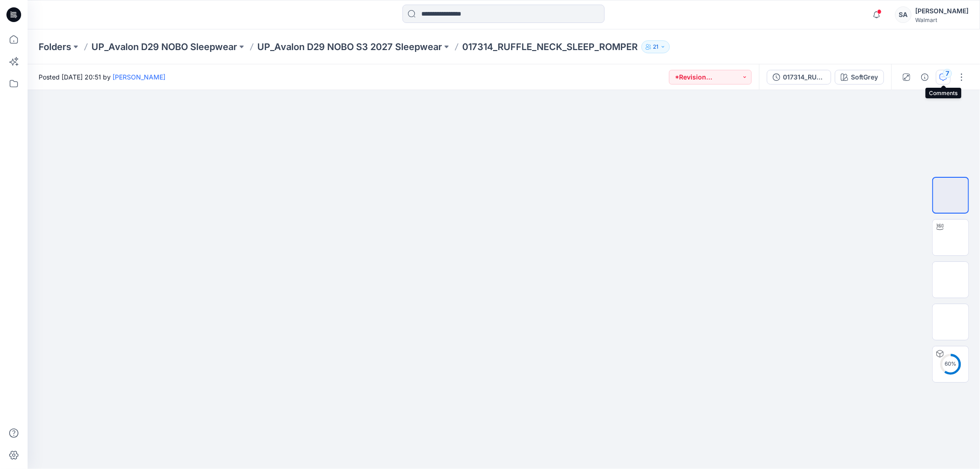 This screenshot has height=469, width=980. What do you see at coordinates (656, 47) in the screenshot?
I see `p: 21` at bounding box center [656, 47].